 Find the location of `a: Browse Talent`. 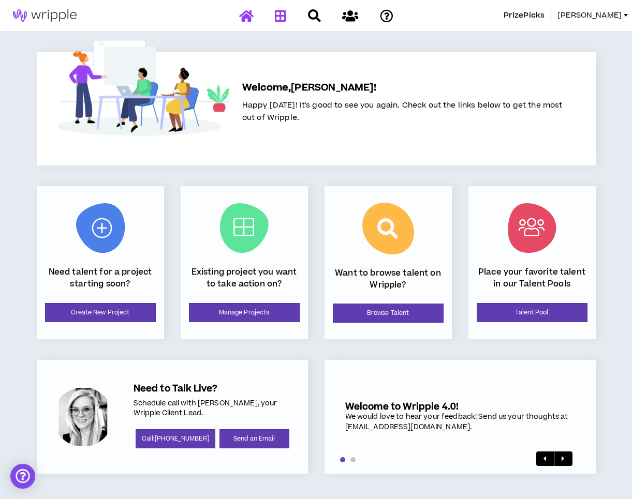

a: Browse Talent is located at coordinates (388, 313).